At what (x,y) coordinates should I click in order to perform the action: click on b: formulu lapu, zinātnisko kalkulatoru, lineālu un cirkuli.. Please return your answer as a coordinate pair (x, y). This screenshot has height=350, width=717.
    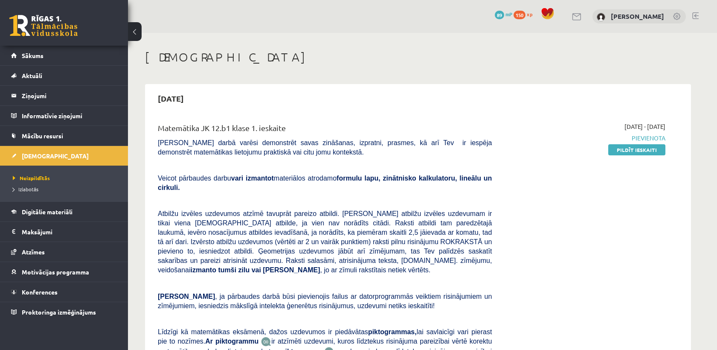
    Looking at the image, I should click on (324, 182).